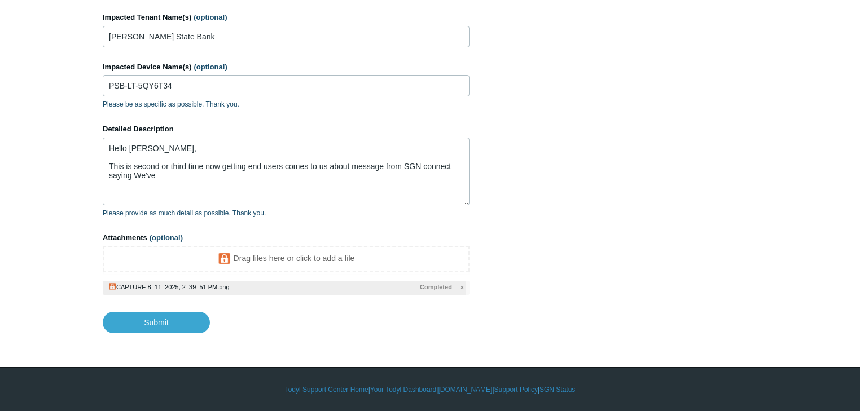 The image size is (860, 411). What do you see at coordinates (156, 323) in the screenshot?
I see `input: Submit` at bounding box center [156, 323].